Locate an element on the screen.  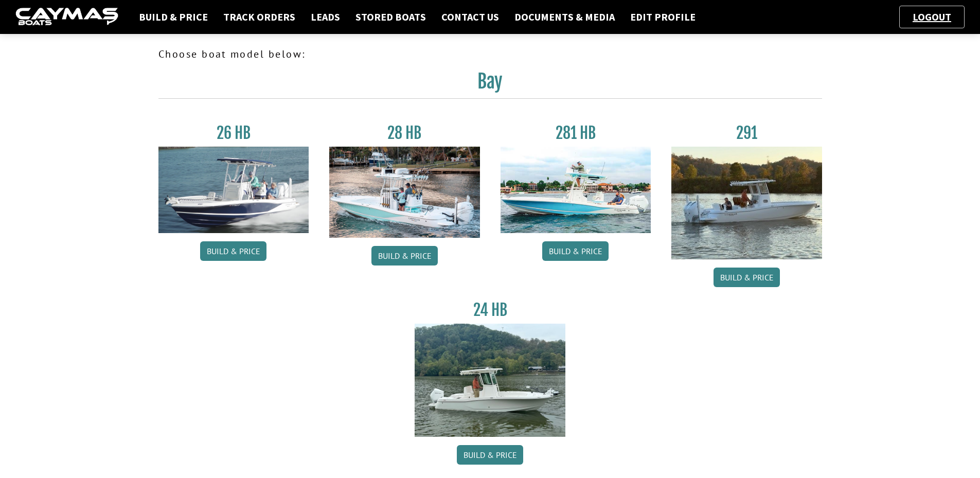
p: Choose boat model below: is located at coordinates (491, 54).